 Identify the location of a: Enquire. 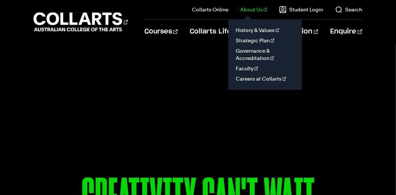
(346, 32).